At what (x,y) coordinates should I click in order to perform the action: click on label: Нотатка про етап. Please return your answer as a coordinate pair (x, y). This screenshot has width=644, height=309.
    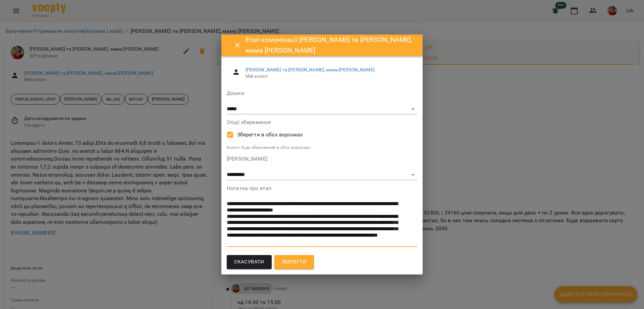
    Looking at the image, I should click on (322, 188).